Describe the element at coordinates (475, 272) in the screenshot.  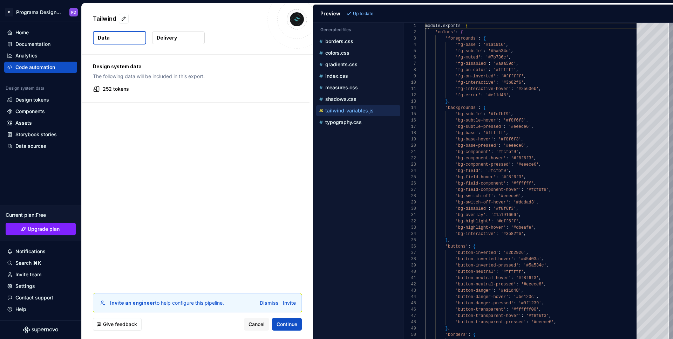
I see `span: 'button-neutral'` at that location.